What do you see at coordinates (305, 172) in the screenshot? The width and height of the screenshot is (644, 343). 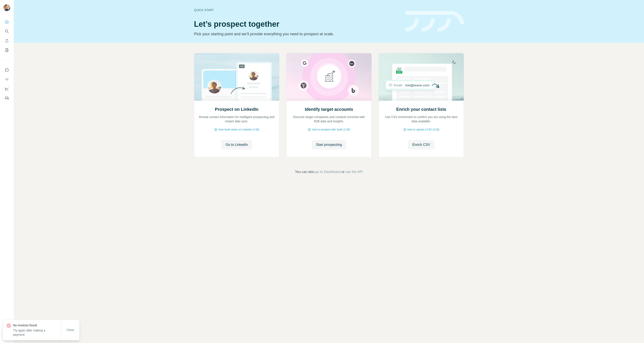 I see `span: You can also` at bounding box center [305, 172].